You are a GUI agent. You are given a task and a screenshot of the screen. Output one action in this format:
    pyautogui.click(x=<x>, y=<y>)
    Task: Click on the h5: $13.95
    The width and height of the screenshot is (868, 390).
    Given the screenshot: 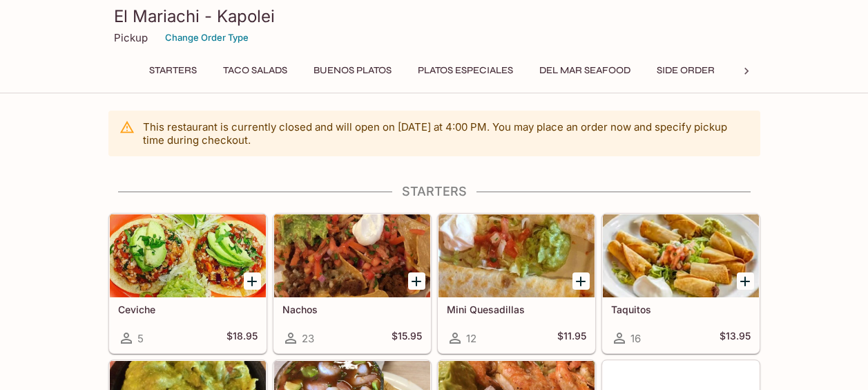 What is the action you would take?
    pyautogui.click(x=735, y=338)
    